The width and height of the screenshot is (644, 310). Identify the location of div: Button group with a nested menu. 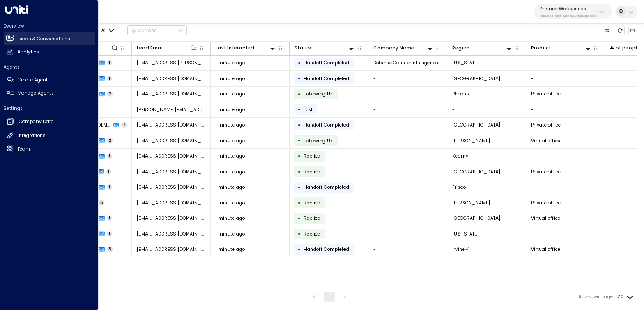
(157, 31).